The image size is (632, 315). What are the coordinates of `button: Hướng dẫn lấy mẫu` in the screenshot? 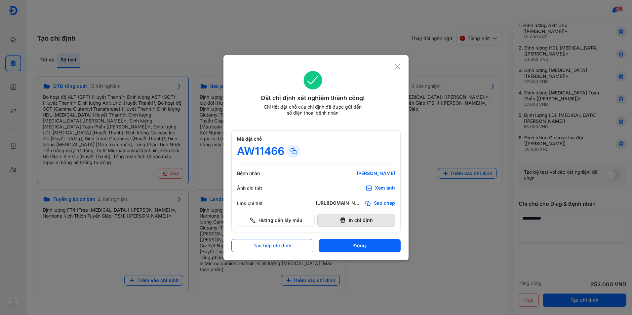 It's located at (276, 220).